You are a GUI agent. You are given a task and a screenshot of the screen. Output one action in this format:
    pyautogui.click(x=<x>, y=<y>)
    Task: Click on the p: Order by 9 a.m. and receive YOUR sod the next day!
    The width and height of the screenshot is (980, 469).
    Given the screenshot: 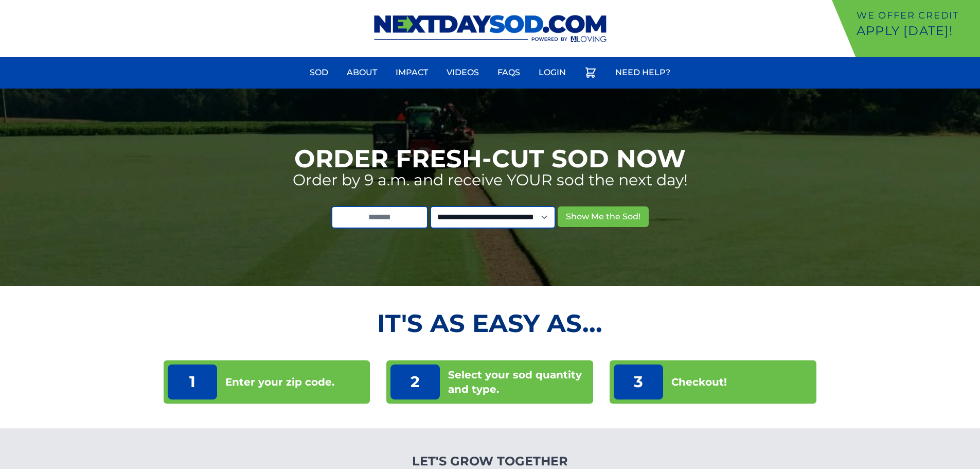 What is the action you would take?
    pyautogui.click(x=490, y=180)
    